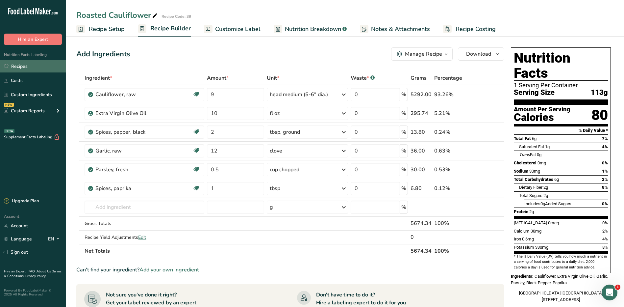 This screenshot has height=307, width=624. I want to click on span: Ingredients:, so click(522, 276).